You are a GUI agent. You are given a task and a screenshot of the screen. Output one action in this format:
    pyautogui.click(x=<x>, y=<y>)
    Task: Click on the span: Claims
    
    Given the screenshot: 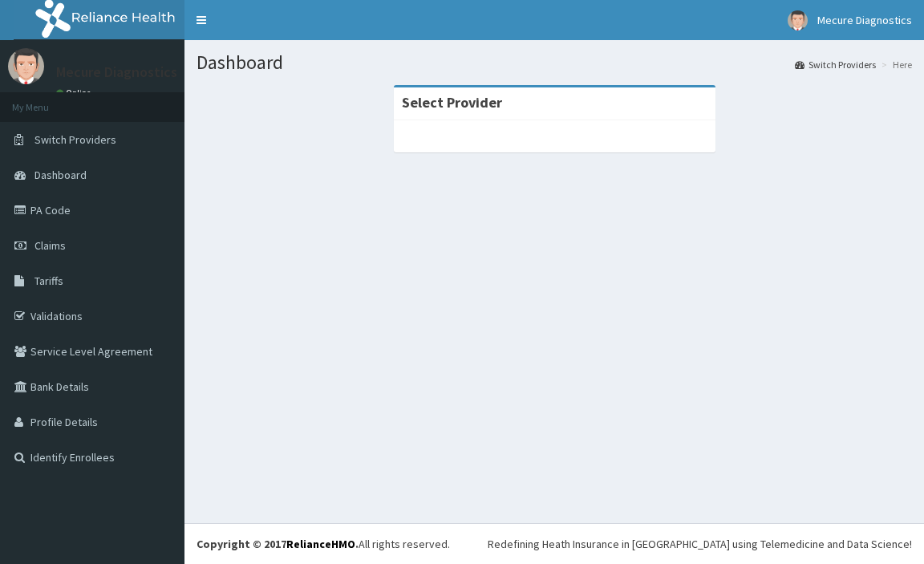 What is the action you would take?
    pyautogui.click(x=50, y=245)
    